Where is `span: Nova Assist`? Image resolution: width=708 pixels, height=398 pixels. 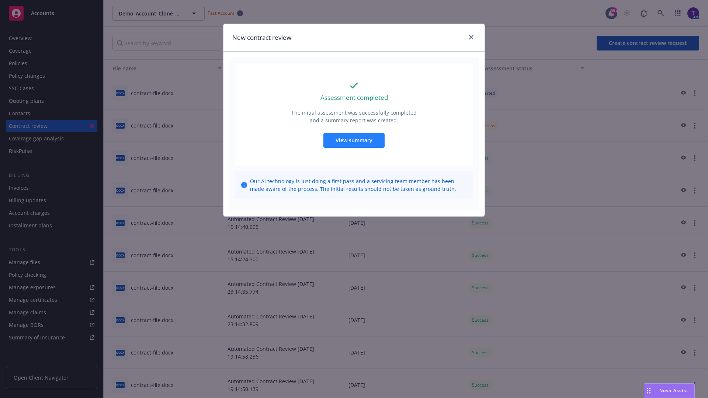 span: Nova Assist is located at coordinates (673, 390).